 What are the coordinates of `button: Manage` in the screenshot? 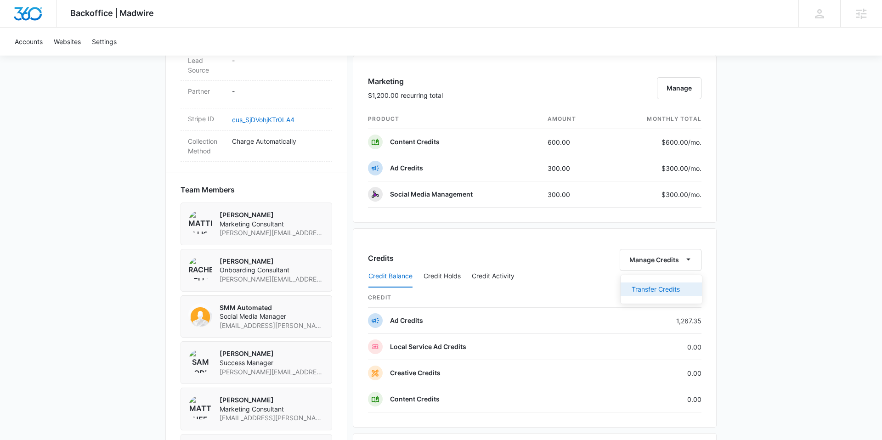 It's located at (679, 88).